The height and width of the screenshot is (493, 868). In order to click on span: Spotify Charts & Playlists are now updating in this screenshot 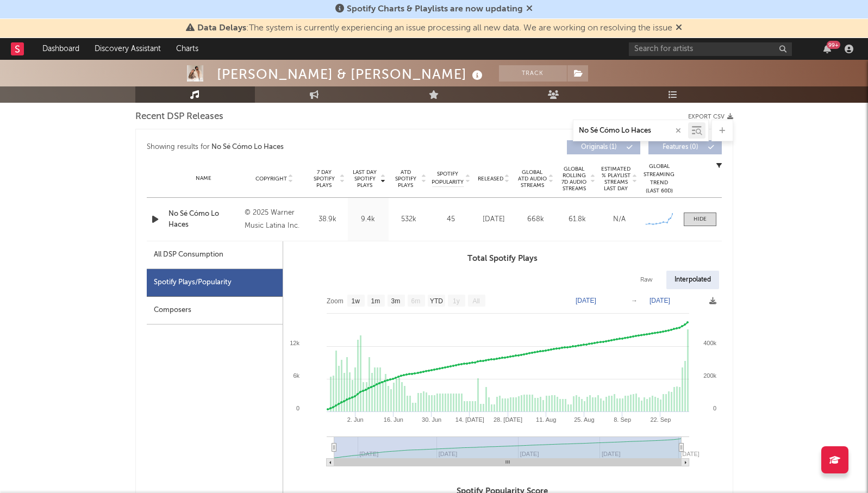, I will do `click(435, 9)`.